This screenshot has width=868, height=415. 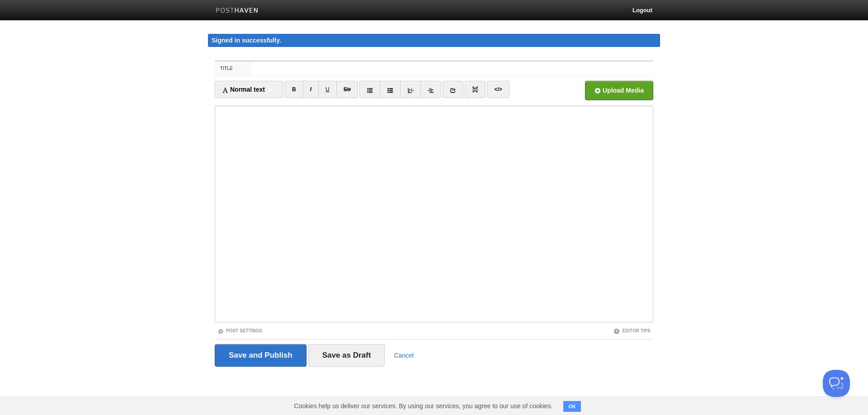 I want to click on del: Str, so click(x=347, y=90).